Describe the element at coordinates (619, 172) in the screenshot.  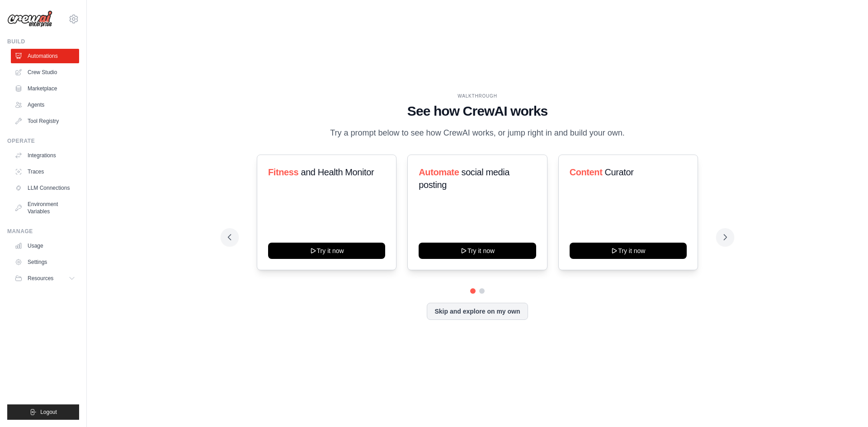
I see `span: Curator` at that location.